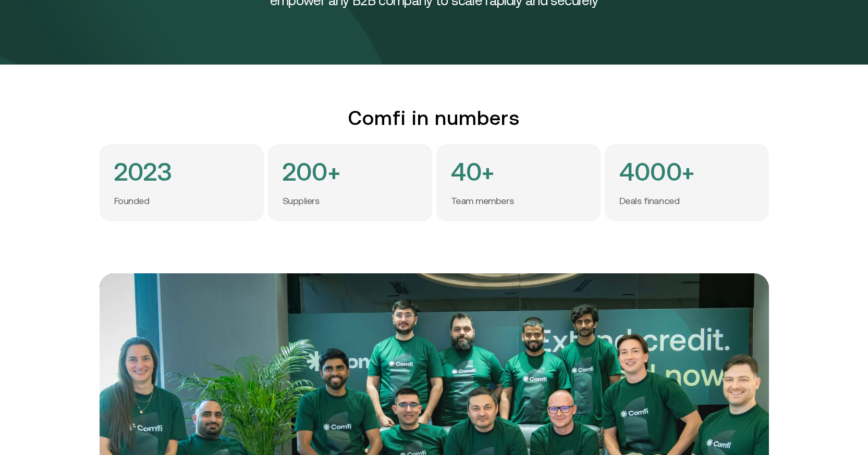  What do you see at coordinates (312, 172) in the screenshot?
I see `h4: 200+` at bounding box center [312, 172].